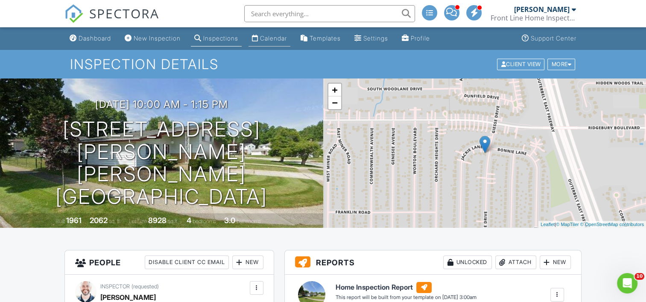 This screenshot has height=302, width=646. I want to click on a: Calendar, so click(269, 38).